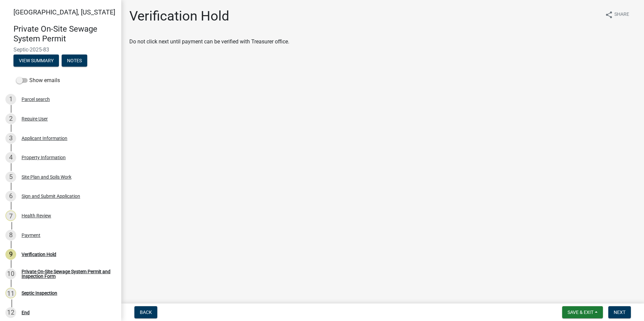 The image size is (644, 321). What do you see at coordinates (34, 119) in the screenshot?
I see `div: Require User` at bounding box center [34, 119].